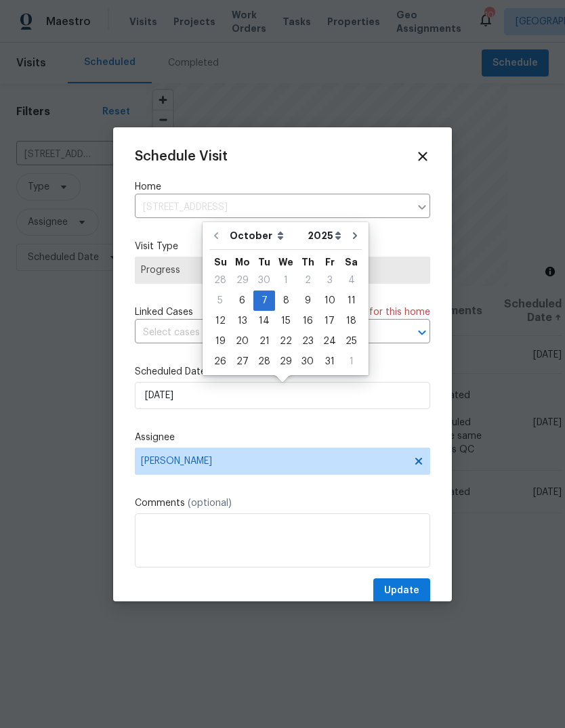 Image resolution: width=565 pixels, height=728 pixels. I want to click on div: Sun Oct 19 2025, so click(220, 341).